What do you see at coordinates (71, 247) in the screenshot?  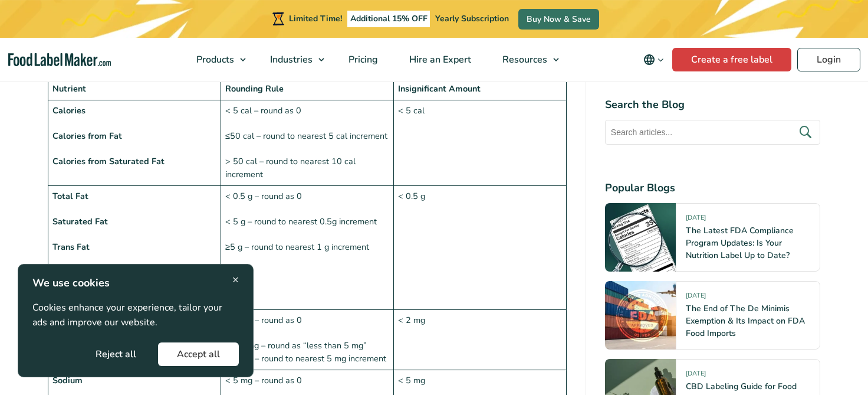 I see `strong: Trans Fat` at bounding box center [71, 247].